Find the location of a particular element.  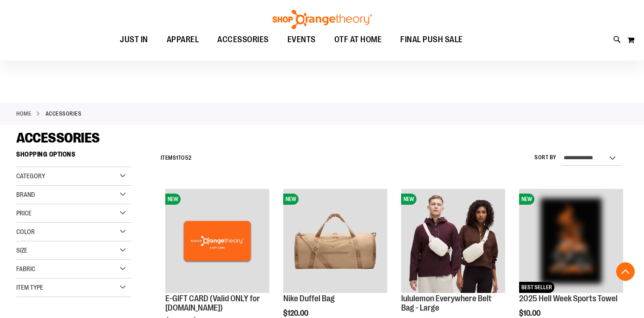

a: lululemon Everywhere Belt Bag - LargeNEW is located at coordinates (453, 241).